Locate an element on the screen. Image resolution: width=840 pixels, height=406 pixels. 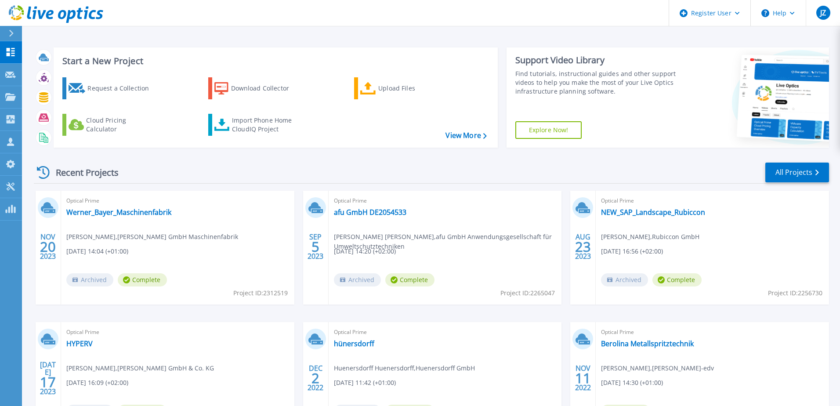
div: NOV 2023 is located at coordinates (48, 246).